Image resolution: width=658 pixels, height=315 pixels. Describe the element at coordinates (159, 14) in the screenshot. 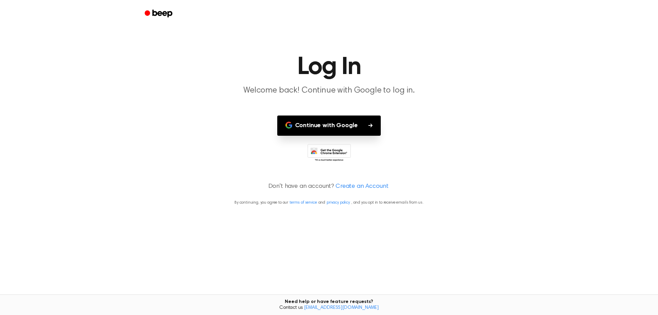

I see `a: Beep` at that location.